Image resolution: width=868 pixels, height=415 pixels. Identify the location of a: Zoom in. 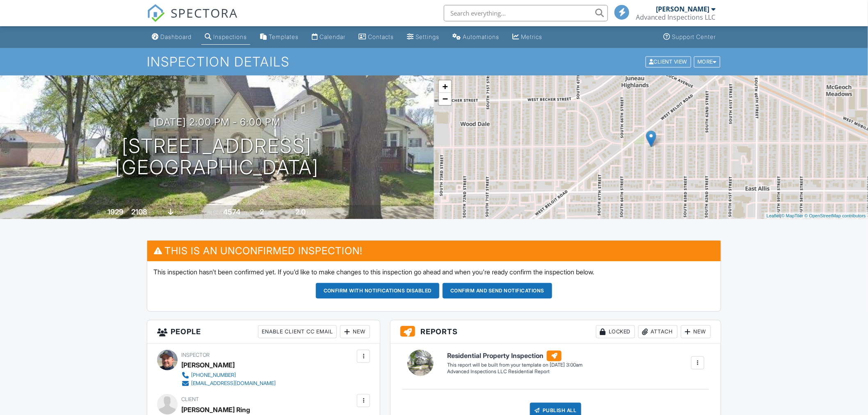
(445, 87).